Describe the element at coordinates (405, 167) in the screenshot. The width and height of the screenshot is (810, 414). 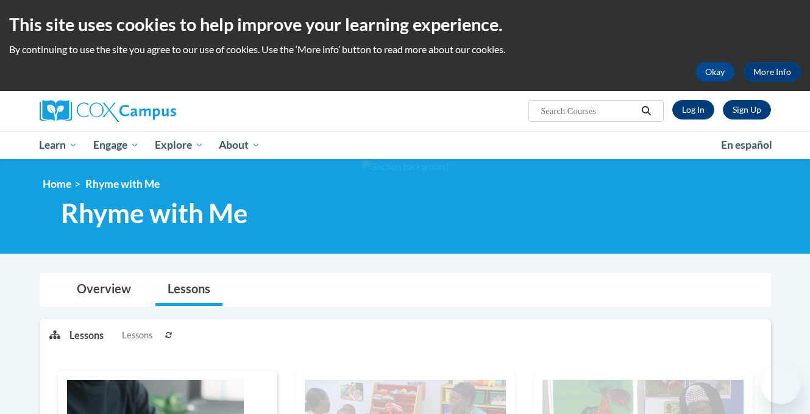
I see `img: Section background` at that location.